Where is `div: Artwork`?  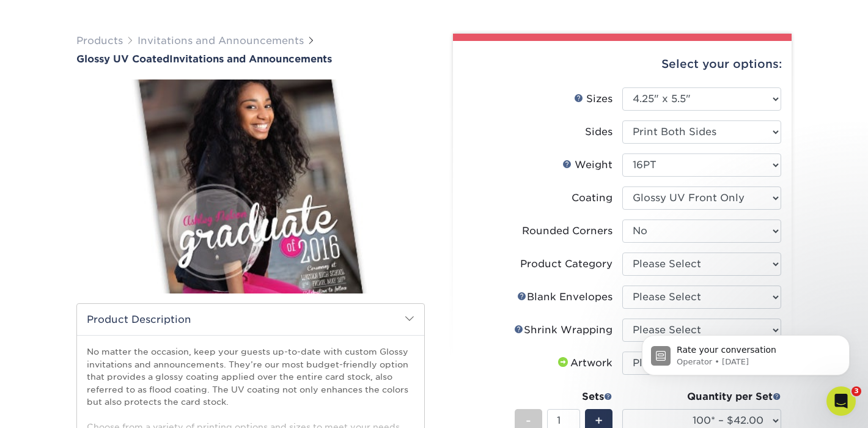 div: Artwork is located at coordinates (584, 363).